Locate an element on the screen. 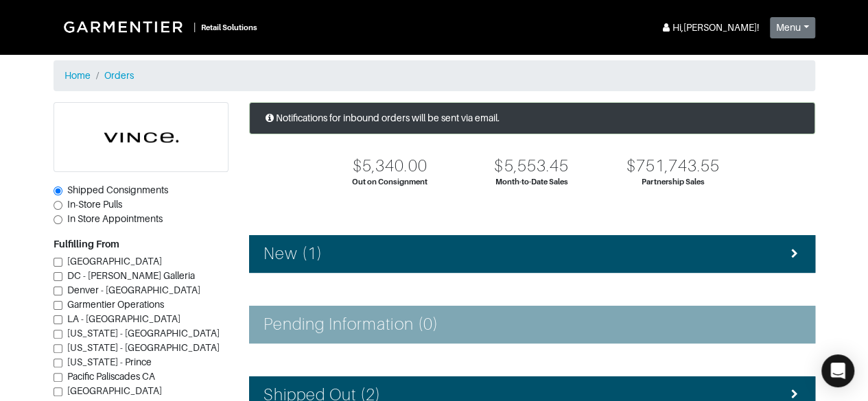 Image resolution: width=868 pixels, height=401 pixels. span: In Store Appointments is located at coordinates (115, 219).